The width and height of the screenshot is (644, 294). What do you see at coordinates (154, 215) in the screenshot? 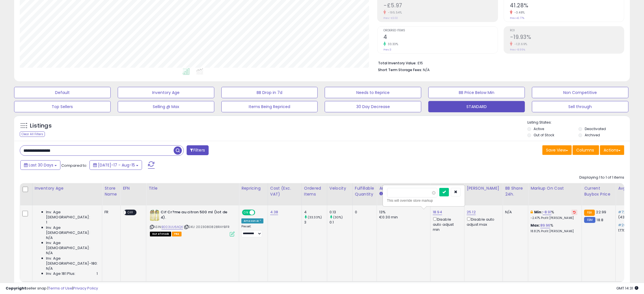
I see `img: 51DXcXZ5f6L._SL40_.jpg` at bounding box center [154, 215].